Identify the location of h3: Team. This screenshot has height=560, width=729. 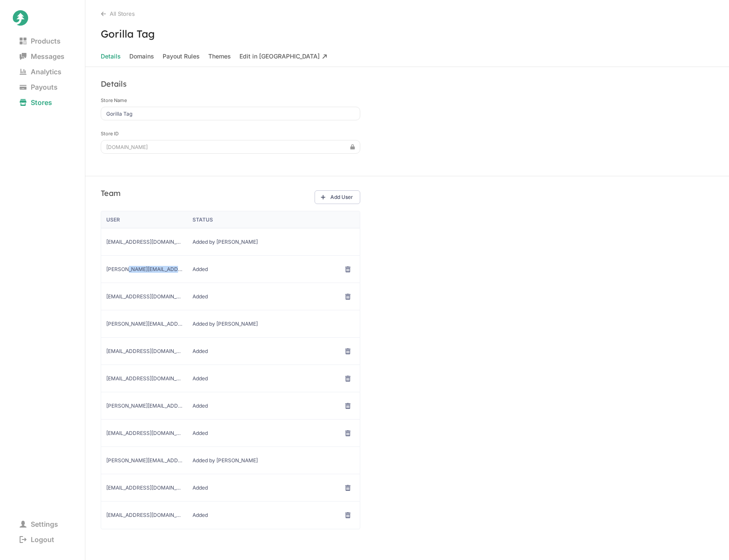
(110, 193).